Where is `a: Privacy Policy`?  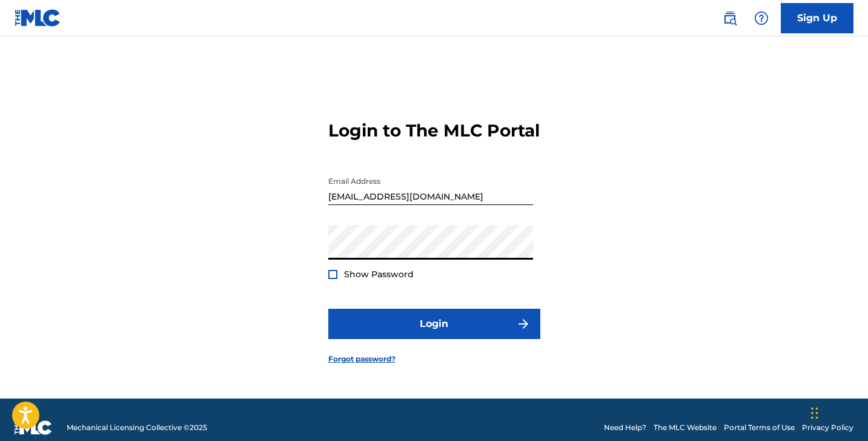 a: Privacy Policy is located at coordinates (827, 427).